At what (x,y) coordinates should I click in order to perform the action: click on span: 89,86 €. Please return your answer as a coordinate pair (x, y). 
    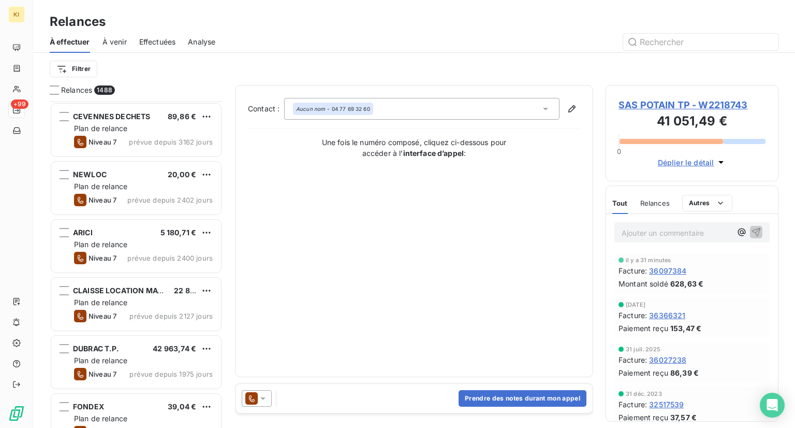
    Looking at the image, I should click on (182, 116).